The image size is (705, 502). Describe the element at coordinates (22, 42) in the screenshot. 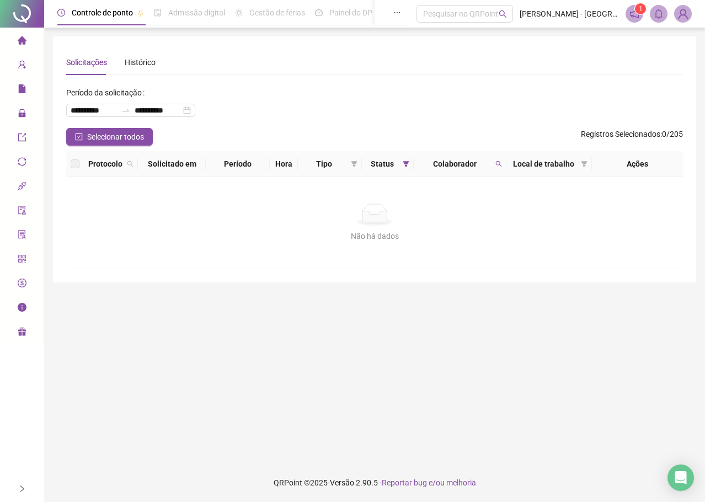

I see `span: home` at that location.